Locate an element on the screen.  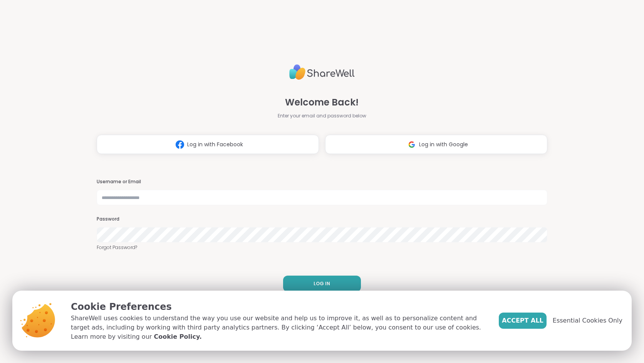
h3: Password is located at coordinates (322, 219).